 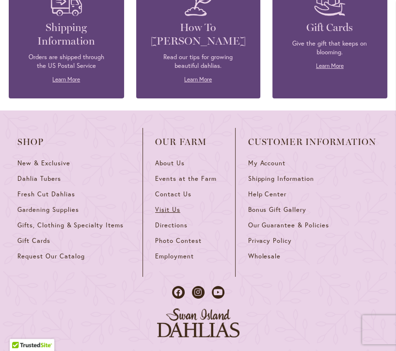 What do you see at coordinates (48, 210) in the screenshot?
I see `span: Gardening Supplies` at bounding box center [48, 210].